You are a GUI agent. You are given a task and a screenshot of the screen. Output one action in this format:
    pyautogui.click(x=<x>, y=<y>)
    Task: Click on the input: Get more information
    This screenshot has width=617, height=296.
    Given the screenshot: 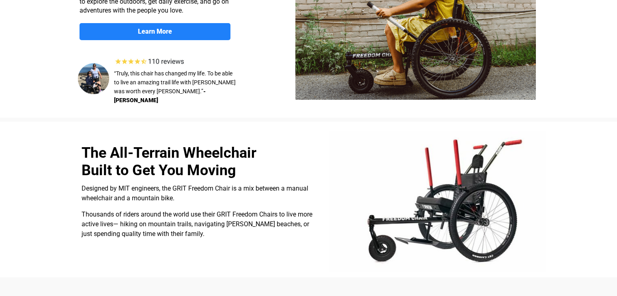 What is the action you would take?
    pyautogui.click(x=64, y=204)
    